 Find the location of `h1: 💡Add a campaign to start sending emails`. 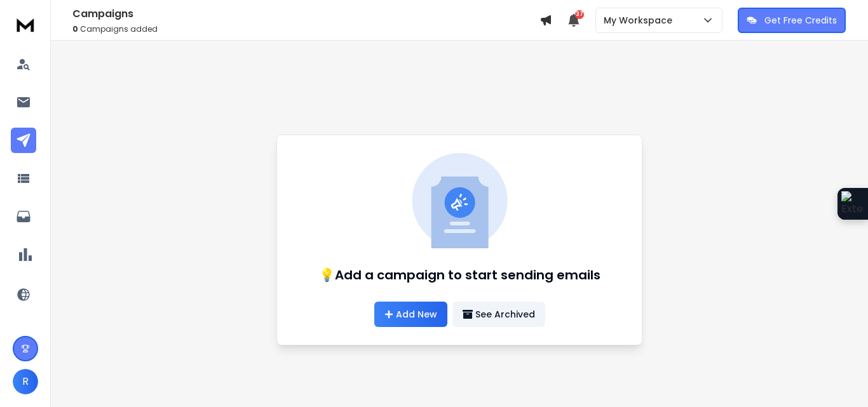

h1: 💡Add a campaign to start sending emails is located at coordinates (459, 275).